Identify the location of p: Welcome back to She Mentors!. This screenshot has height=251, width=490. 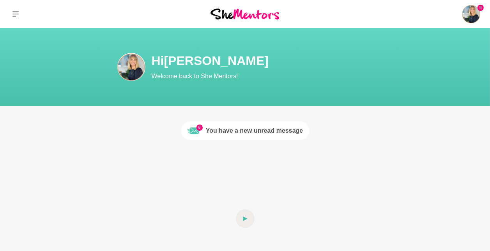
(292, 76).